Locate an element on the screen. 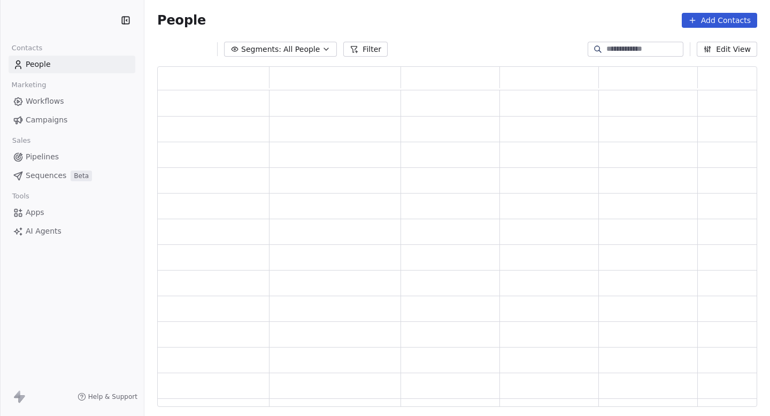 The width and height of the screenshot is (770, 416). span: Marketing is located at coordinates (29, 85).